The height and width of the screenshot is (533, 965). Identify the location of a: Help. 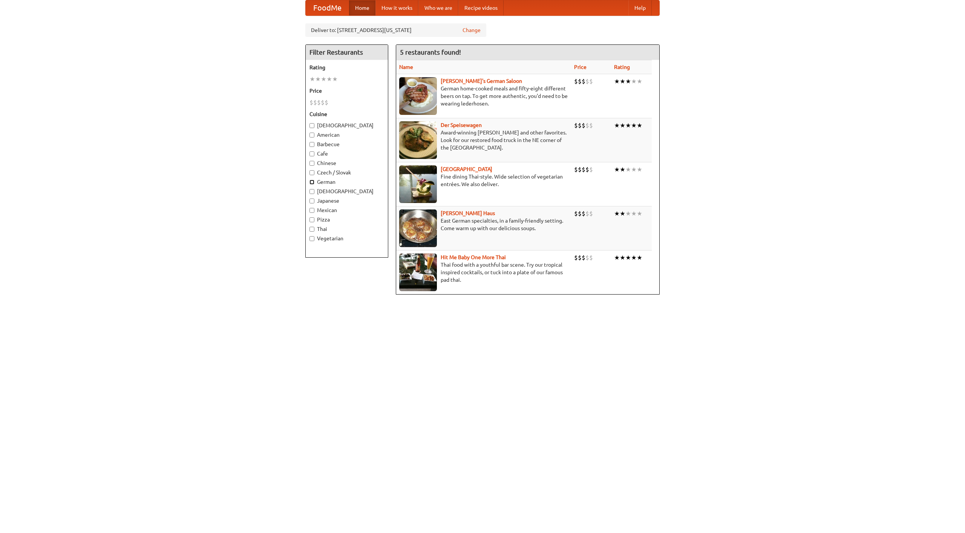
(640, 8).